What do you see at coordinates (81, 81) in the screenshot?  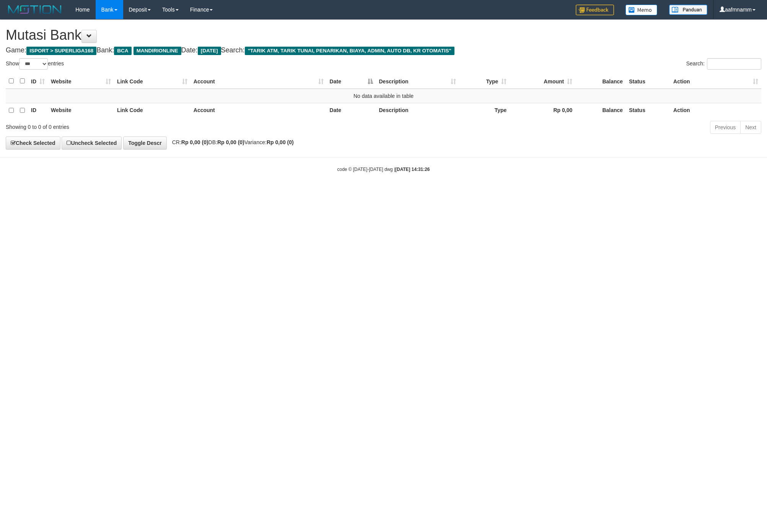 I see `th: Website: activate to sort column ascending` at bounding box center [81, 81].